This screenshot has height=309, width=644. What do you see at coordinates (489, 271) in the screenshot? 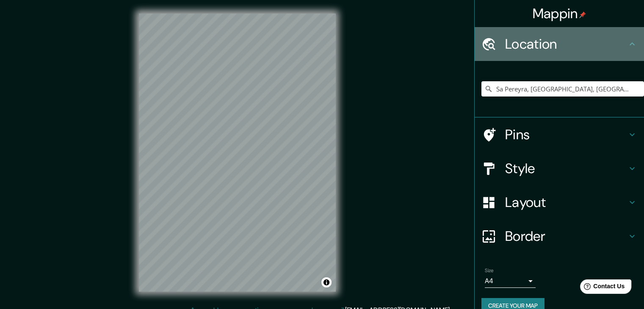
I see `label: Size` at bounding box center [489, 271].